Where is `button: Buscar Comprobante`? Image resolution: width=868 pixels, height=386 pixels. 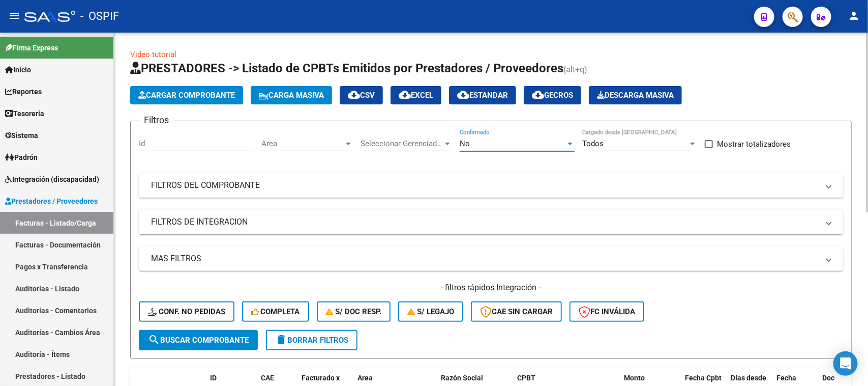
button: Buscar Comprobante is located at coordinates (198, 340).